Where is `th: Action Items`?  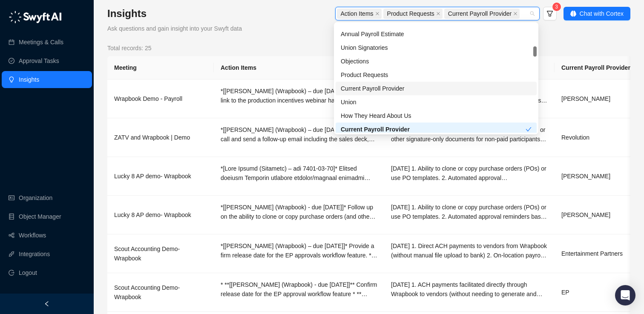
th: Action Items is located at coordinates (299, 68).